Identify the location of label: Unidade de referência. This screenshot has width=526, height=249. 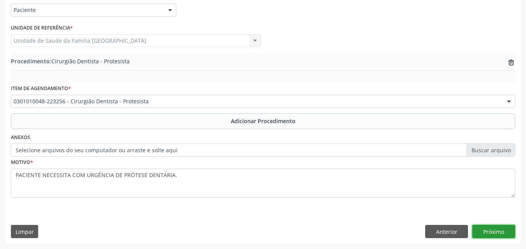
(42, 28).